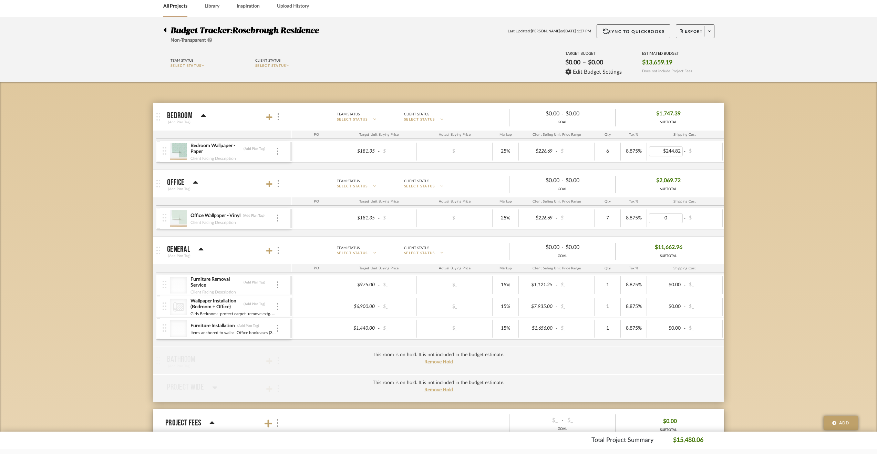 The height and width of the screenshot is (454, 877). What do you see at coordinates (685, 135) in the screenshot?
I see `div: Shipping Cost` at bounding box center [685, 135].